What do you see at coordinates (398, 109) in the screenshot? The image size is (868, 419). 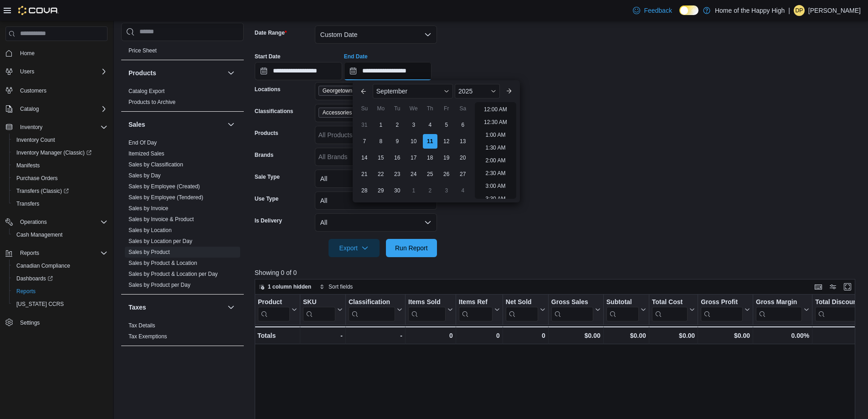 I see `div: Tu` at bounding box center [398, 109].